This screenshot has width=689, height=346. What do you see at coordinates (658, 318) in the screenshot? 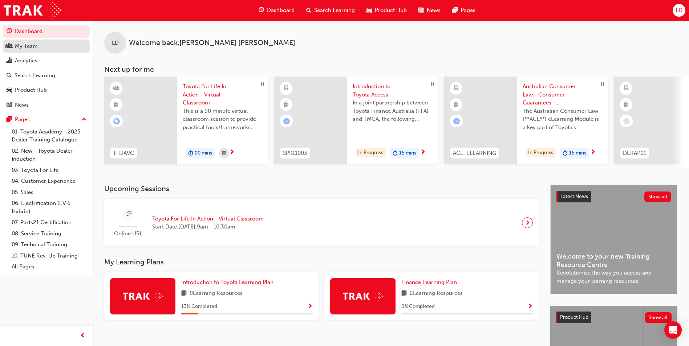
I see `button: Show all` at bounding box center [658, 318].